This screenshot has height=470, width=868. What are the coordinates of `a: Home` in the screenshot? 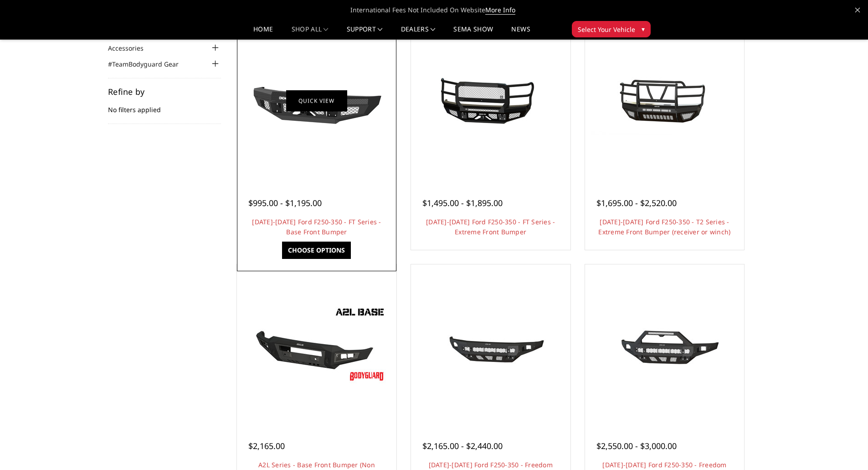 It's located at (263, 32).